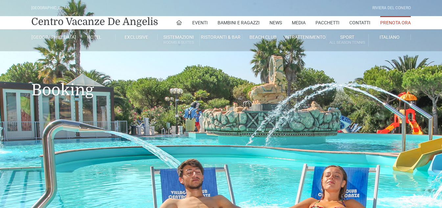 This screenshot has width=442, height=208. Describe the element at coordinates (263, 37) in the screenshot. I see `a: Beach Club` at that location.